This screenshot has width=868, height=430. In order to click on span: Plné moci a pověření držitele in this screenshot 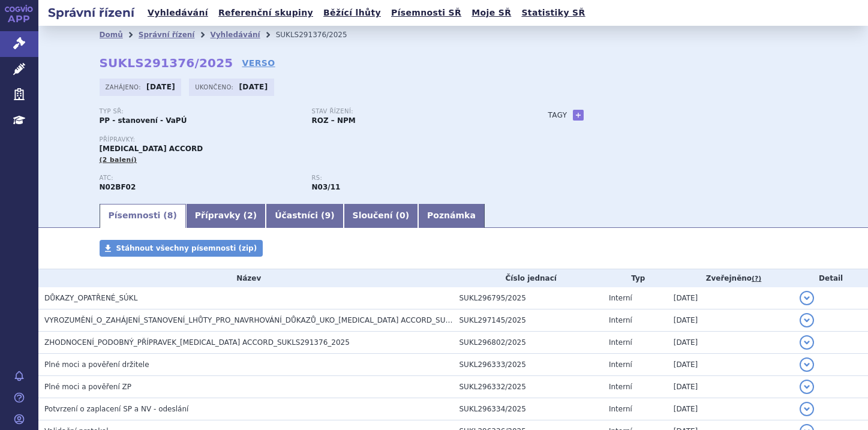, I will do `click(96, 365)`.